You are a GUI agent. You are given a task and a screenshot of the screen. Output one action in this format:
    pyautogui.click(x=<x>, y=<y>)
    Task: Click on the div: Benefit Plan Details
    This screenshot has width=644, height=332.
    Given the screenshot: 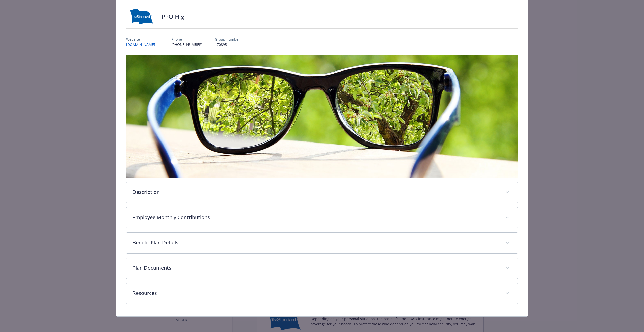 What is the action you would take?
    pyautogui.click(x=322, y=243)
    